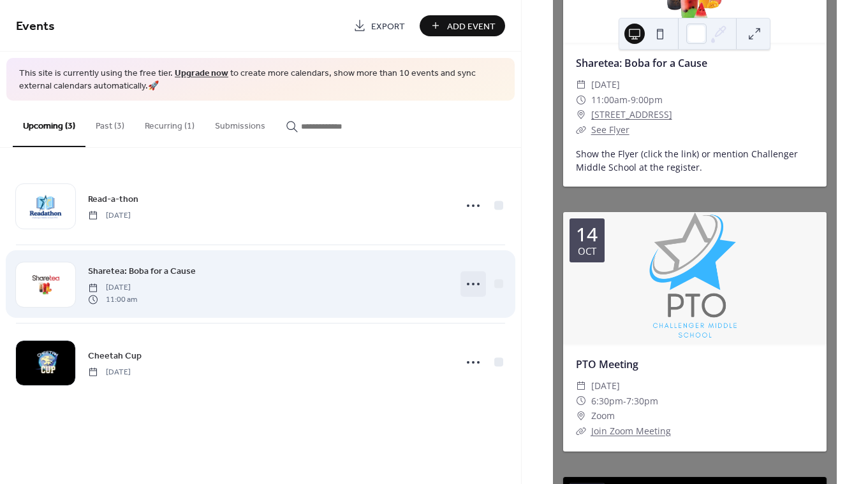 The width and height of the screenshot is (868, 484). Describe the element at coordinates (471, 26) in the screenshot. I see `span: Add Event` at that location.